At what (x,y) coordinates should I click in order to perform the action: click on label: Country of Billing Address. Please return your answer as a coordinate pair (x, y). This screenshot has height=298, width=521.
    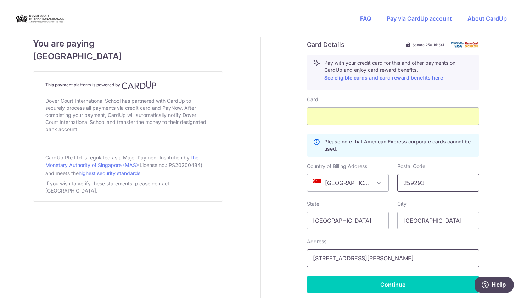
    Looking at the image, I should click on (337, 166).